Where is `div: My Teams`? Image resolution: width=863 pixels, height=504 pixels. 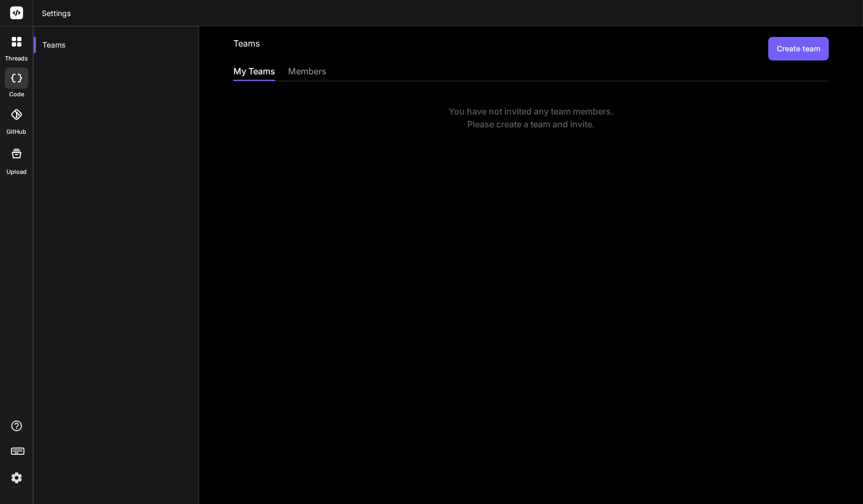 div: My Teams is located at coordinates (254, 72).